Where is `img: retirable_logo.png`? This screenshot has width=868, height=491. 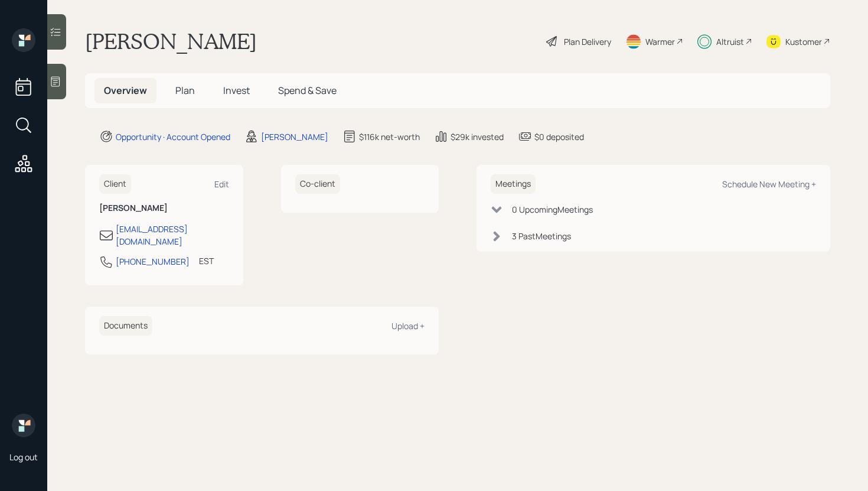
img: retirable_logo.png is located at coordinates (24, 426).